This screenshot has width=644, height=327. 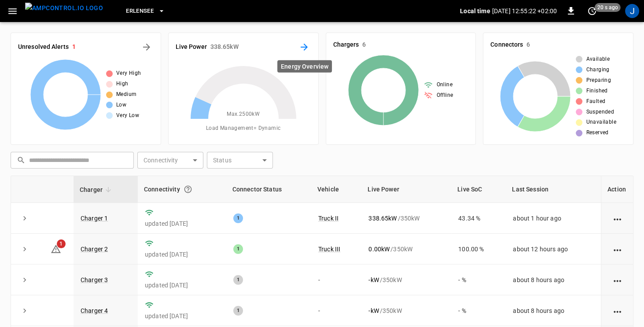 I want to click on span: Charger, so click(x=97, y=190).